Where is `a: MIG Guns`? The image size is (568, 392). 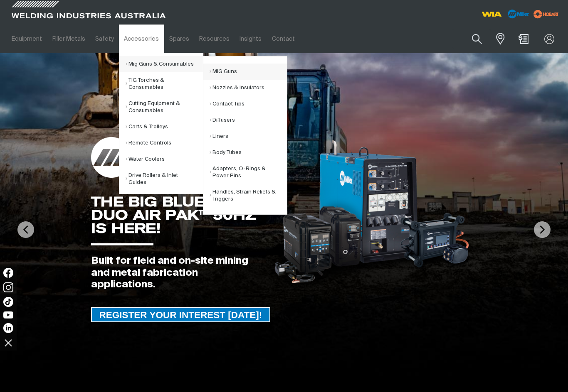 a: MIG Guns is located at coordinates (248, 71).